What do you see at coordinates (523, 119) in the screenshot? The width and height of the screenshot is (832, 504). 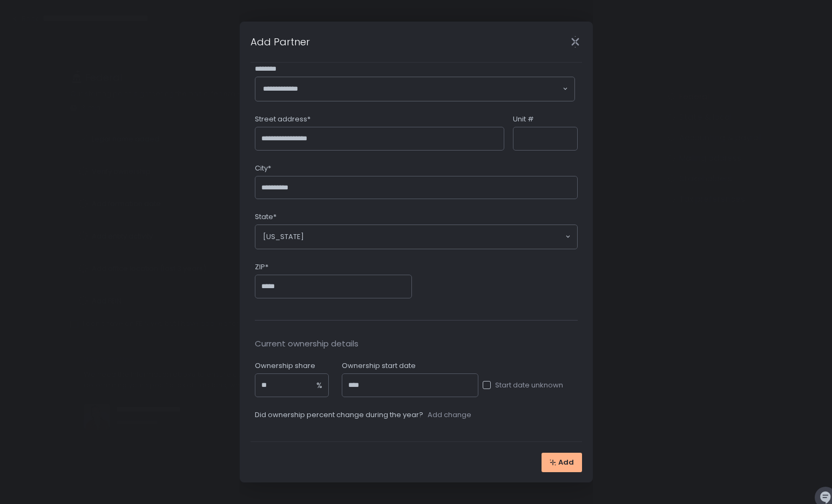 I see `span: Unit #` at bounding box center [523, 119].